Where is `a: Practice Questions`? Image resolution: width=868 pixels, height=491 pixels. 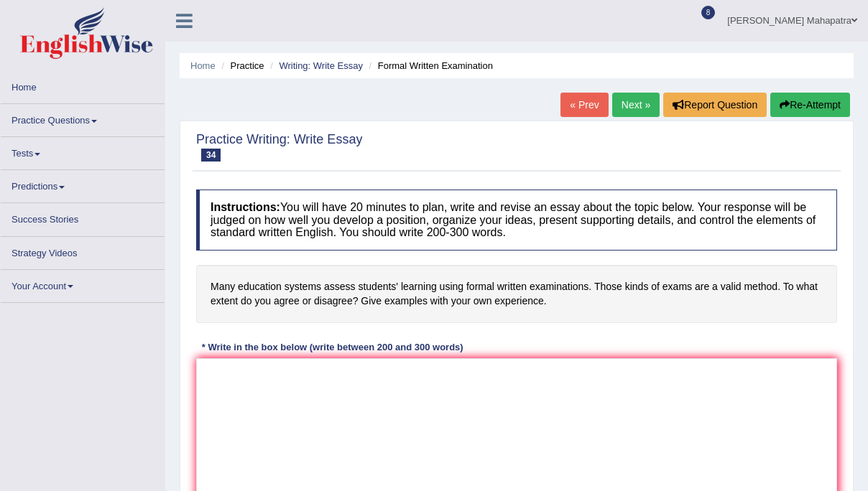
a: Practice Questions is located at coordinates (83, 118).